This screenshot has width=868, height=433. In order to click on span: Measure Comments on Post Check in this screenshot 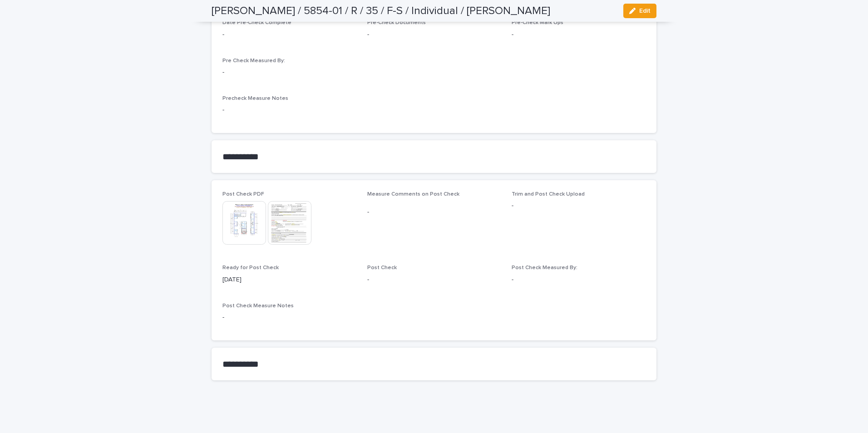, I will do `click(413, 194)`.